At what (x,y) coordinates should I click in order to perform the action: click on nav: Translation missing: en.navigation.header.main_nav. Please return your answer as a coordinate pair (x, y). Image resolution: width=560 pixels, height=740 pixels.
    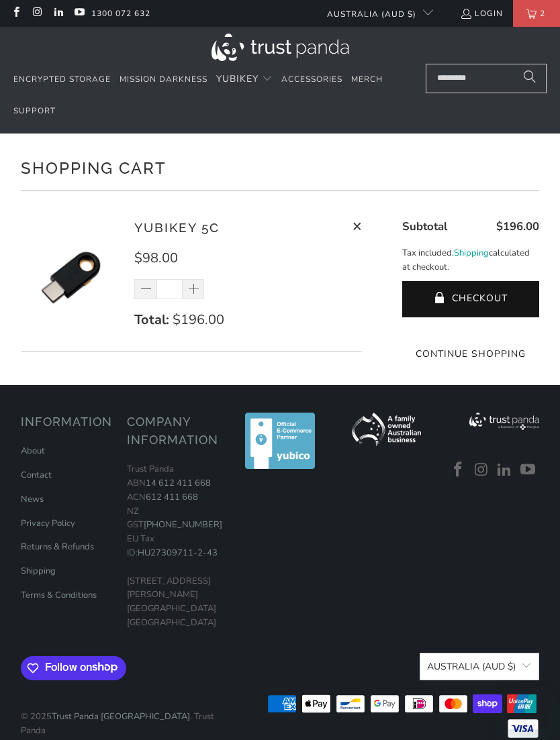
    Looking at the image, I should click on (208, 95).